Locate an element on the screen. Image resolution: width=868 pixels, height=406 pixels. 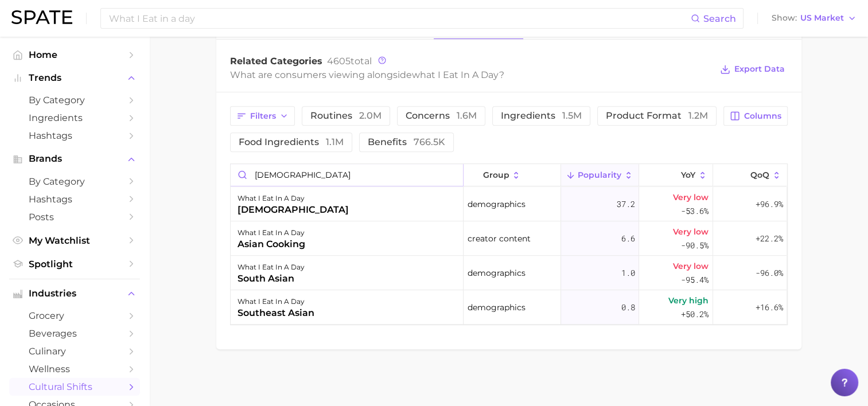
span: 2.0m is located at coordinates (370, 115).